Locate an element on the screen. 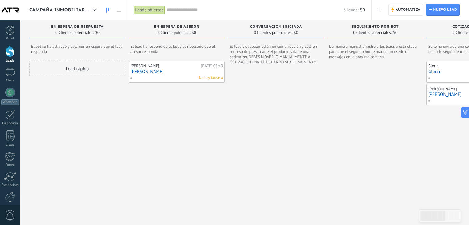  span: SEGUIMIENTO POR BOT is located at coordinates (375, 27).